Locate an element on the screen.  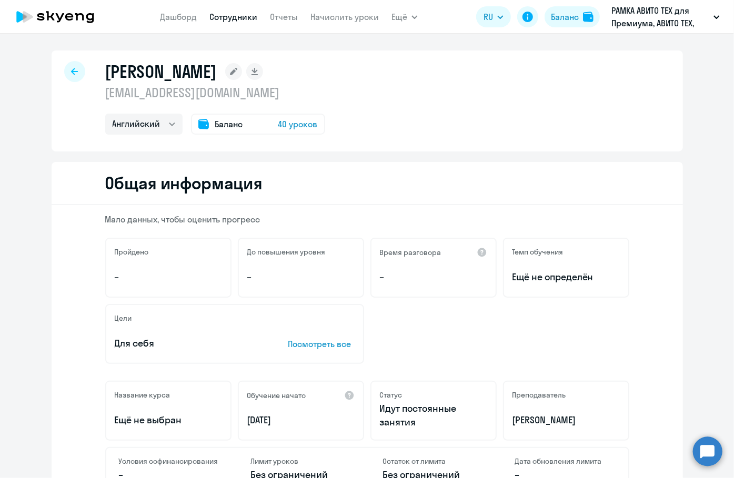
a: Отчеты is located at coordinates (284, 17).